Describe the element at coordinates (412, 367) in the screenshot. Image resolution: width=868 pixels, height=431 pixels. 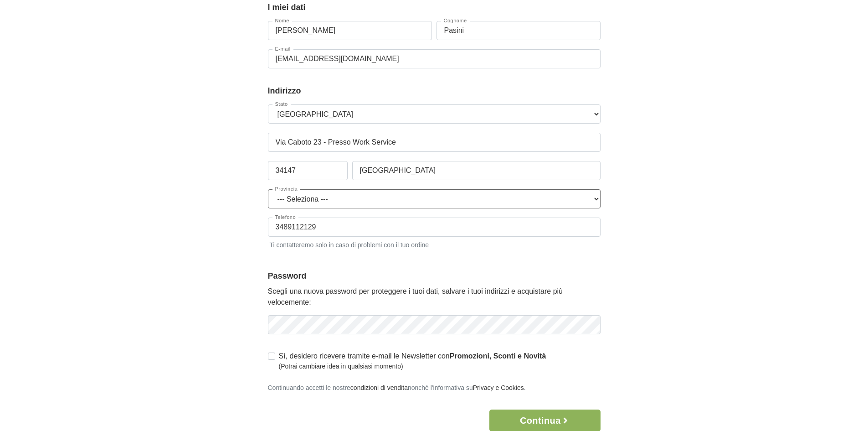
I see `small: (Potrai cambiare idea in qualsiasi momento)` at that location.